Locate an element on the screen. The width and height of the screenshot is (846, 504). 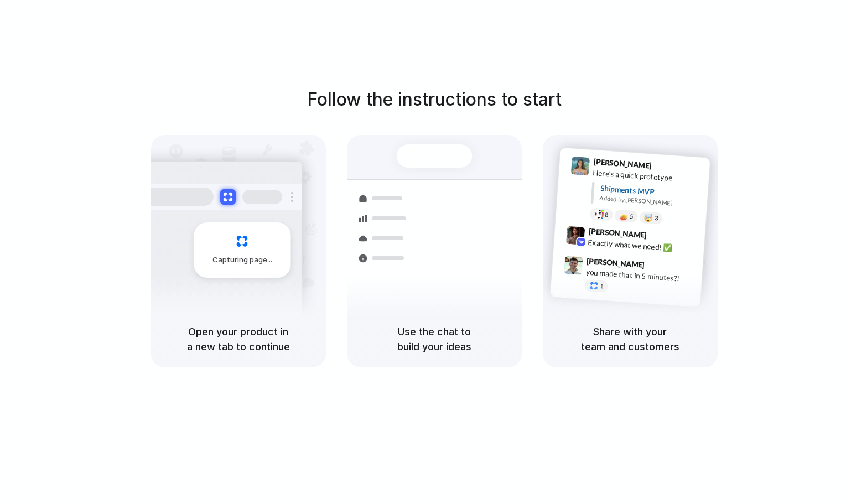
h5: Use the chat to build your ideas is located at coordinates (434, 339).